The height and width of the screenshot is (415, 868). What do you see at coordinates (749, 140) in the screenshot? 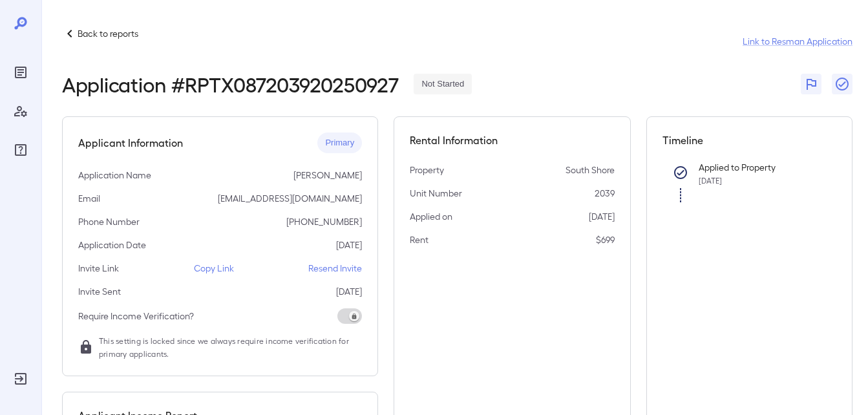
I see `h5: Timeline` at bounding box center [749, 140].